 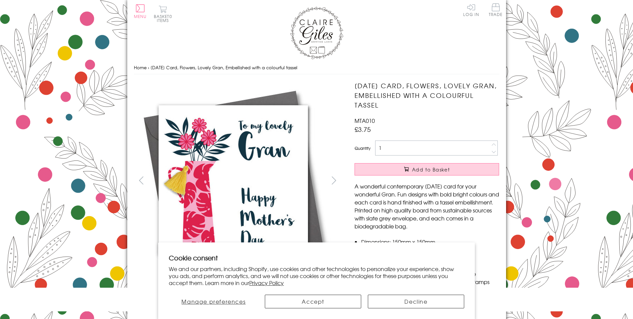 I want to click on button: Add to Basket, so click(x=427, y=169).